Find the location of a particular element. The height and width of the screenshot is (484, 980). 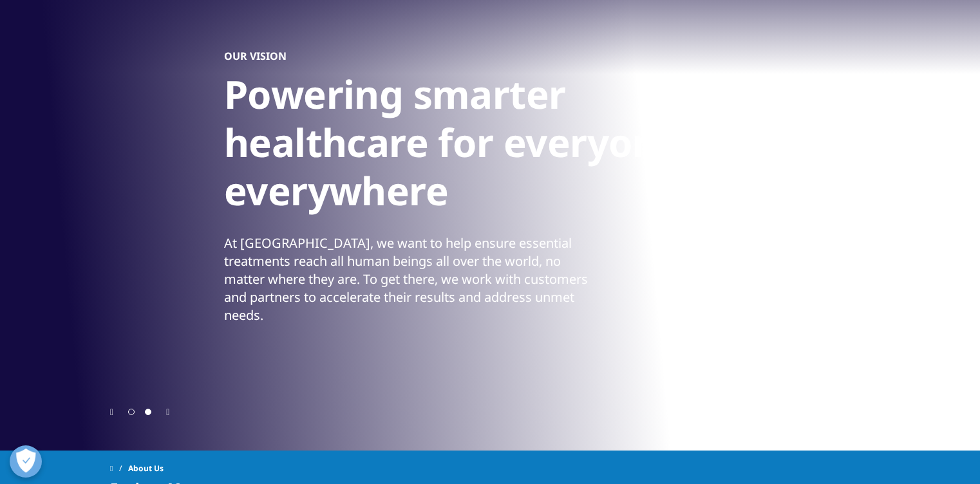

h5: OUR VISION is located at coordinates (255, 56).